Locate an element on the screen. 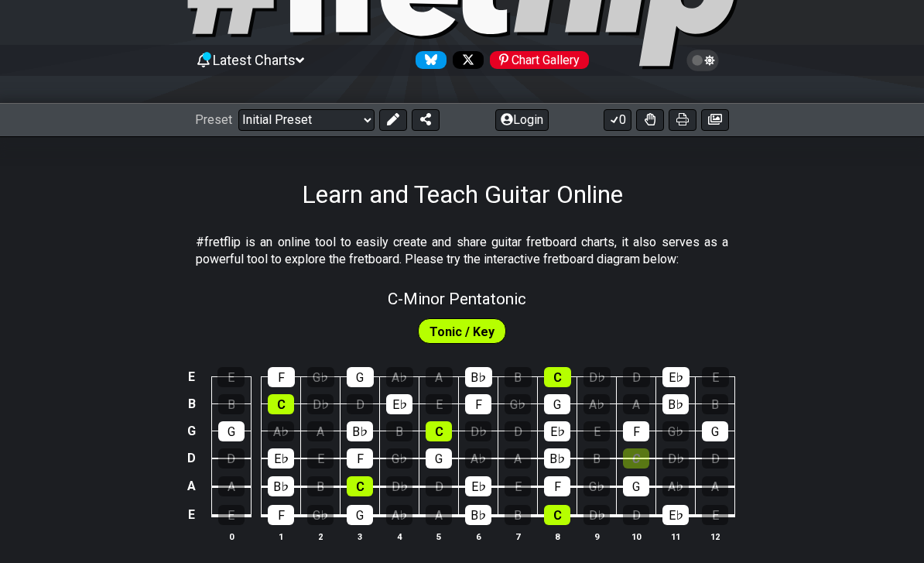 This screenshot has width=924, height=563. th: 9 is located at coordinates (597, 536).